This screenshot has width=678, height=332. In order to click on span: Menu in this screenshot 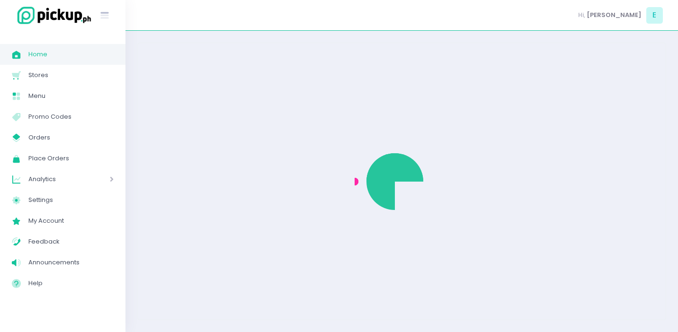, I will do `click(71, 96)`.